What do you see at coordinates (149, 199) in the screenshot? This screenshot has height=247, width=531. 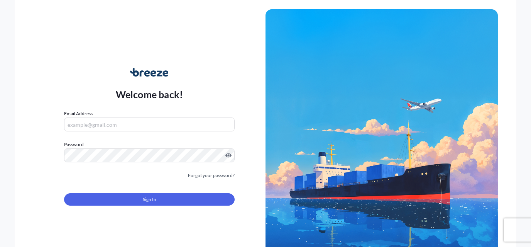 I see `span: Sign In` at bounding box center [149, 199].